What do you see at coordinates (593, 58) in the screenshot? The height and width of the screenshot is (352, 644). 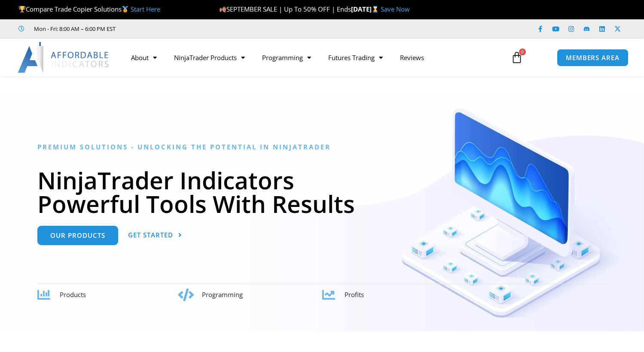 I see `span: MEMBERS AREA` at bounding box center [593, 58].